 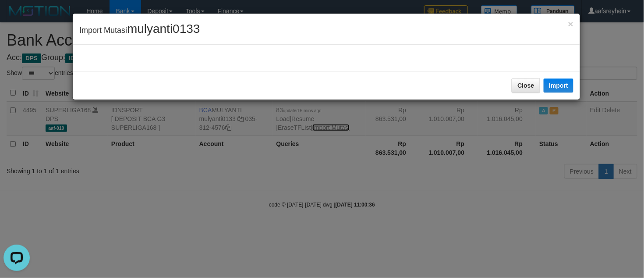 What do you see at coordinates (164, 28) in the screenshot?
I see `span: mulyanti0133` at bounding box center [164, 28].